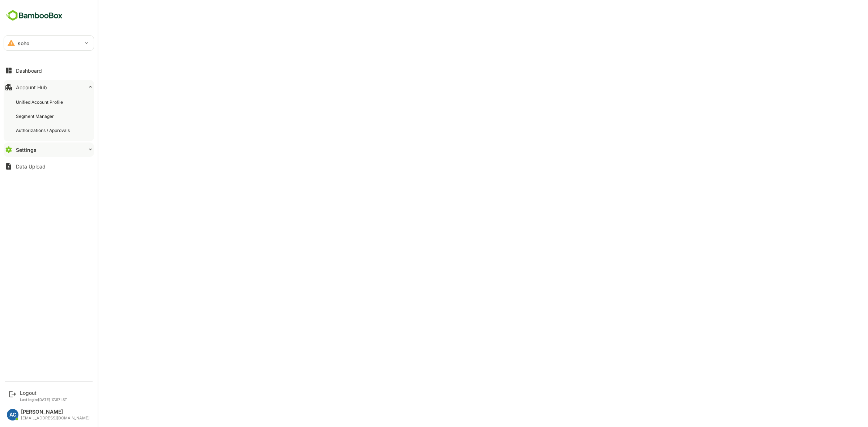  What do you see at coordinates (40, 102) in the screenshot?
I see `div: Unified Account Profile` at bounding box center [40, 102].